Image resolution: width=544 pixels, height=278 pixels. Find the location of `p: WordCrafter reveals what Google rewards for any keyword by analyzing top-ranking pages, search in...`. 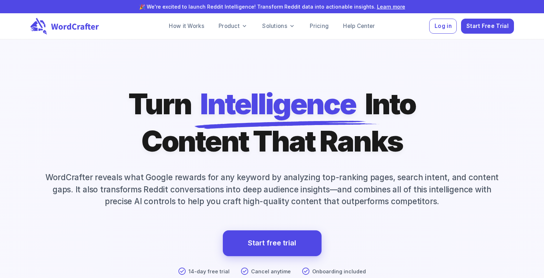

p: WordCrafter reveals what Google rewards for any keyword by analyzing top-ranking pages, search in... is located at coordinates (272, 189).